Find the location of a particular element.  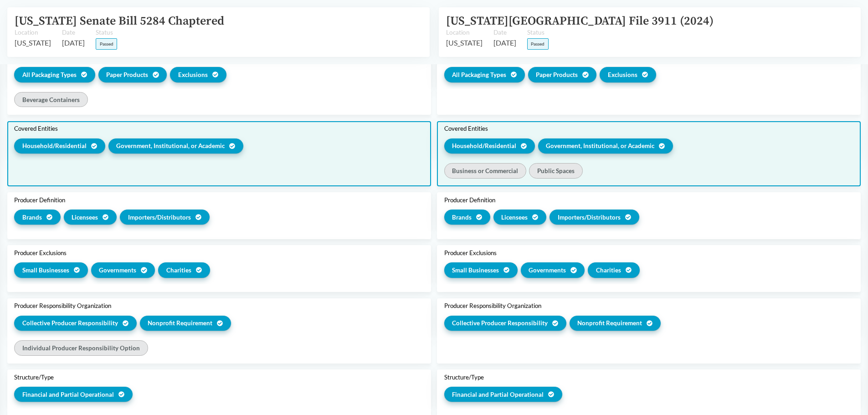

button: Producer ExclusionsSmall BusinessesGovernmentsCharitiesProducer ExclusionsSmall BusinessesGovernm... is located at coordinates (434, 268).